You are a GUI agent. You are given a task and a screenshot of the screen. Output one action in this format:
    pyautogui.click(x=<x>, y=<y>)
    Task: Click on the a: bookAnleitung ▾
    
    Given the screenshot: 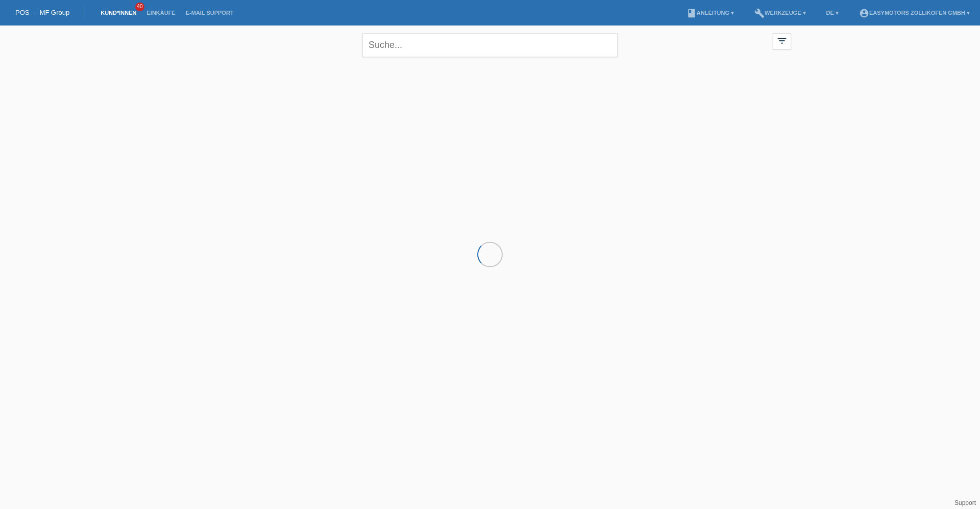 What is the action you would take?
    pyautogui.click(x=710, y=13)
    